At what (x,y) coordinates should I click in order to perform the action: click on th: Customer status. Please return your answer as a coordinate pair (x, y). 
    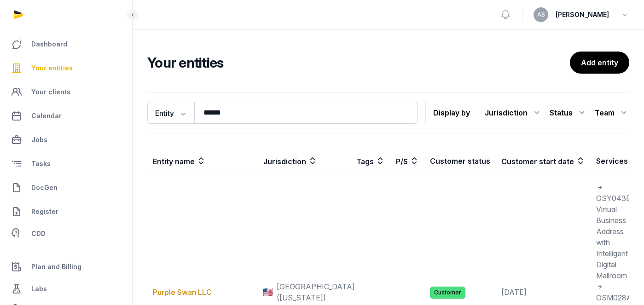
    Looking at the image, I should click on (460, 161).